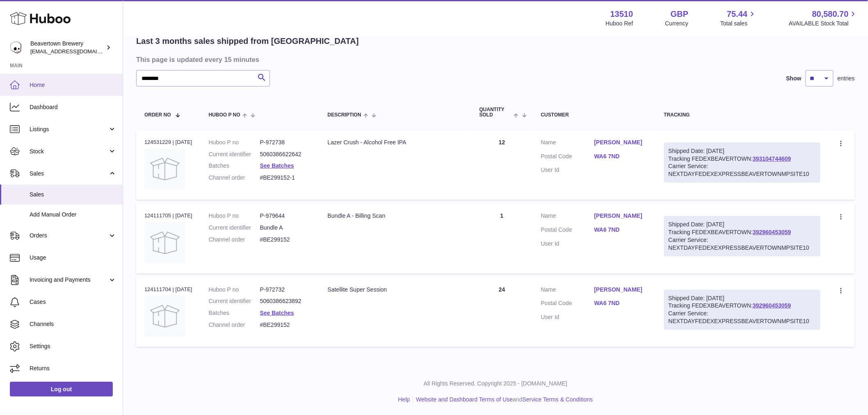  What do you see at coordinates (73, 368) in the screenshot?
I see `span: Returns` at bounding box center [73, 368].